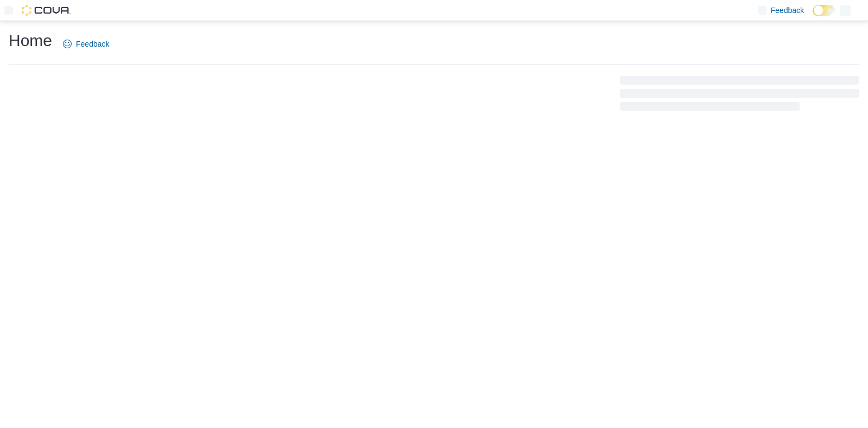 The width and height of the screenshot is (868, 428). What do you see at coordinates (739, 95) in the screenshot?
I see `span: Loading` at bounding box center [739, 95].